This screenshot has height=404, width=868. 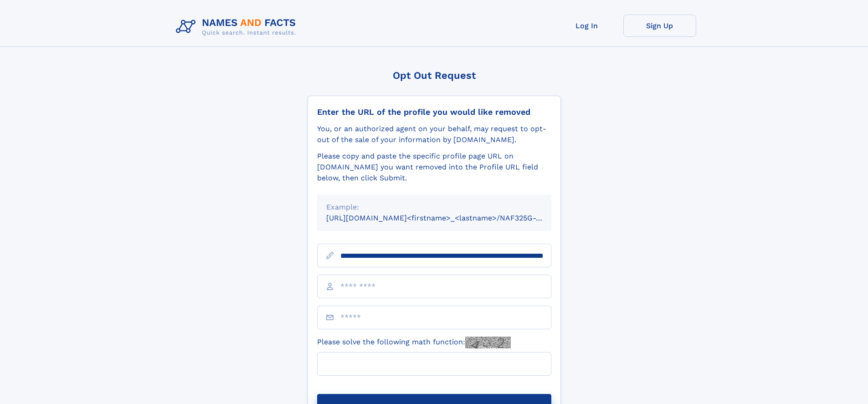 What do you see at coordinates (413, 342) in the screenshot?
I see `label: Please solve the following math function:` at bounding box center [413, 342].